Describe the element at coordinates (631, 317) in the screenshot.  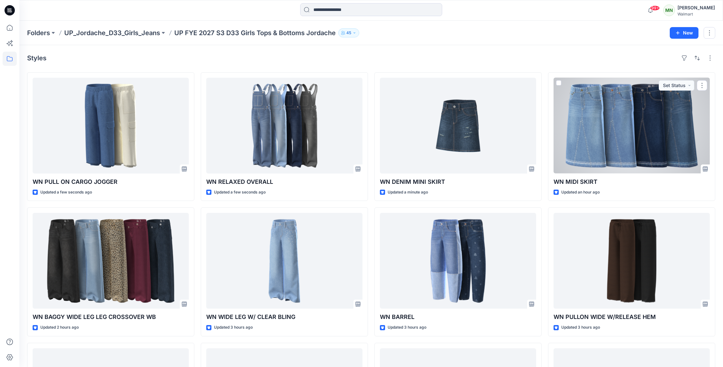
I see `p: WN PULLON WIDE W/RELEASE HEM` at that location.